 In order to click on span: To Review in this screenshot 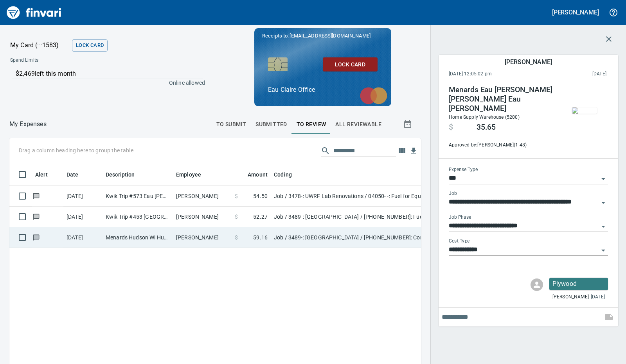, I will do `click(312, 125)`.